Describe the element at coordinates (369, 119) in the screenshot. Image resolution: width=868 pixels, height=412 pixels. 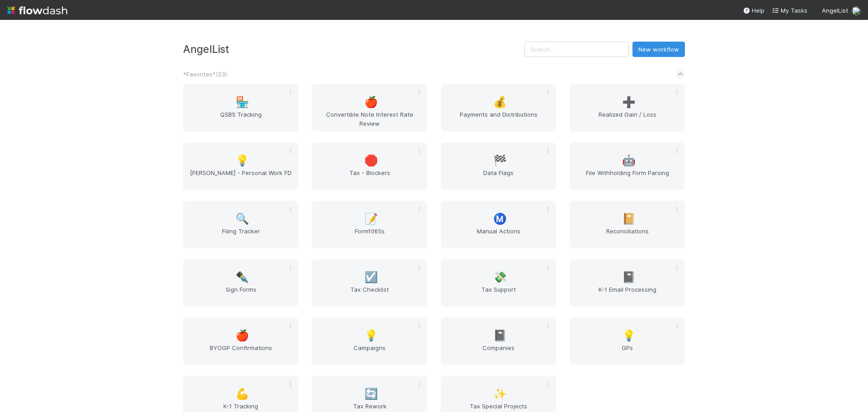
I see `span: Convertible Note Interest Rate Review` at that location.